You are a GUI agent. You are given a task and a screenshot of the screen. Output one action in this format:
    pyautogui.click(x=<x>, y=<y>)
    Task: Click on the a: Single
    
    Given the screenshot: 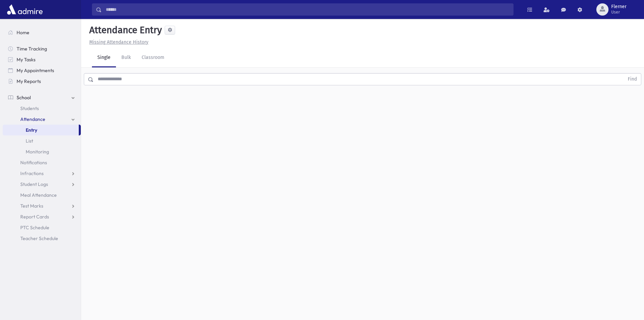 What is the action you would take?
    pyautogui.click(x=104, y=58)
    